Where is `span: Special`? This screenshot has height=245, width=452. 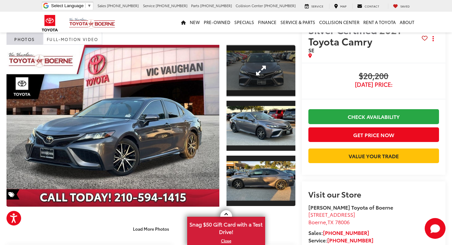 span: Special is located at coordinates (13, 194).